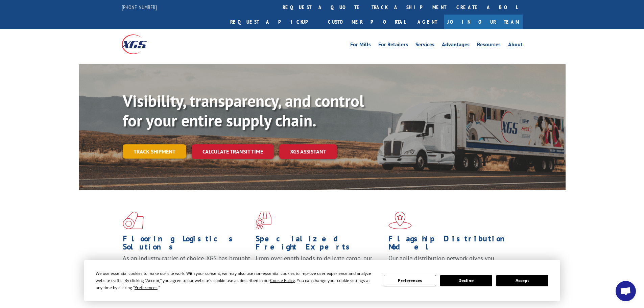 This screenshot has height=308, width=644. Describe the element at coordinates (308, 151) in the screenshot. I see `a: XGS ASSISTANT` at that location.